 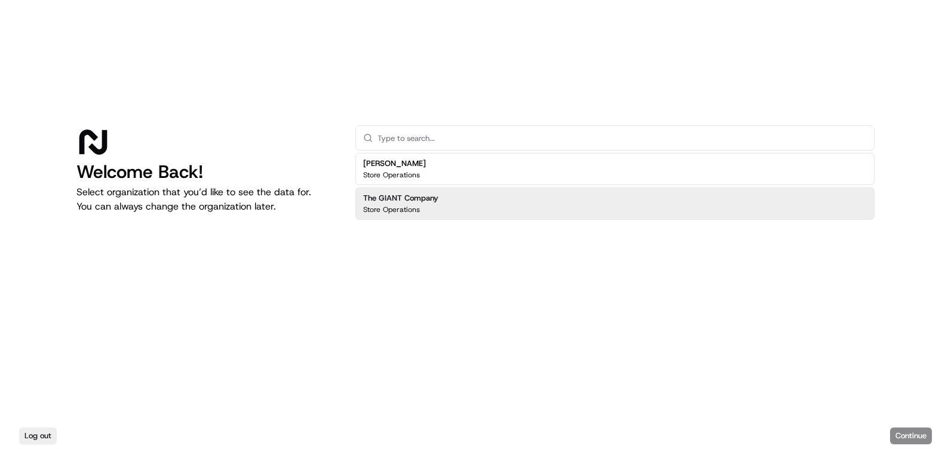 What do you see at coordinates (206, 199) in the screenshot?
I see `p: Select organization that you’d like to see the data for. You can always change the organization l...` at bounding box center [206, 199].